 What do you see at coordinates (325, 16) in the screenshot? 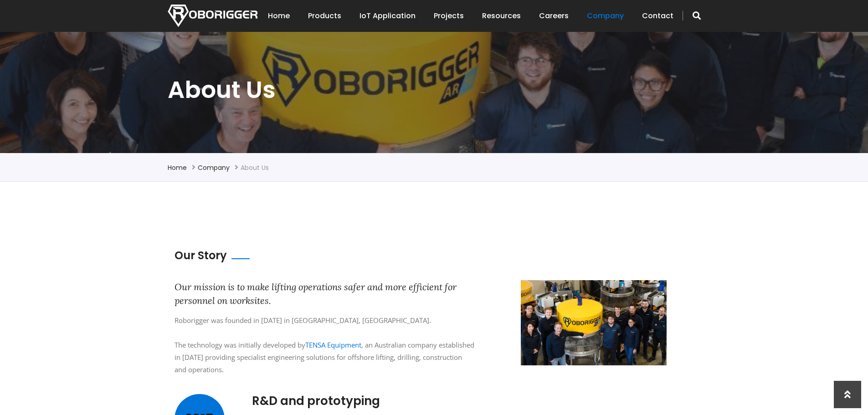
I see `a: Products` at bounding box center [325, 16].